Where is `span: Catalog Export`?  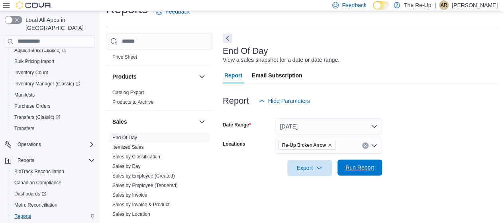 span: Catalog Export is located at coordinates (128, 92).